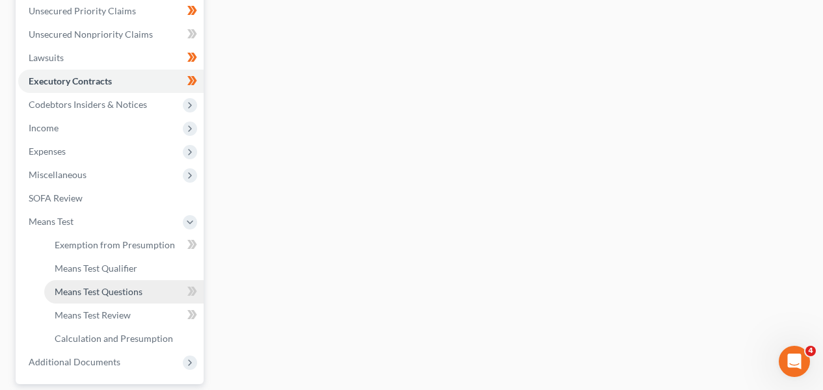  I want to click on span: Miscellaneous, so click(57, 174).